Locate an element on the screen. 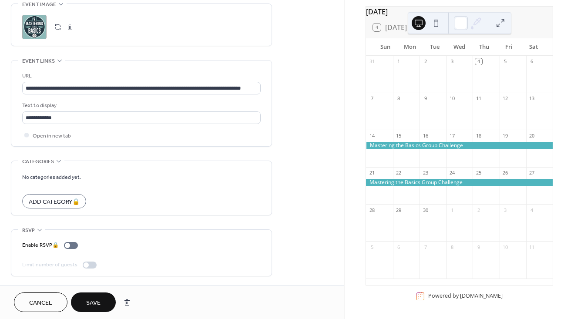 The height and width of the screenshot is (319, 574). div: 19 is located at coordinates (505, 135).